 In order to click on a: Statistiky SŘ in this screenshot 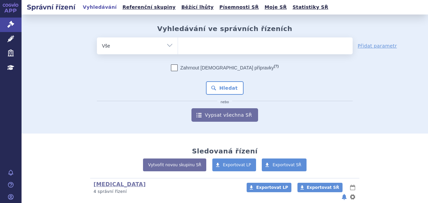, I will do `click(310, 7)`.